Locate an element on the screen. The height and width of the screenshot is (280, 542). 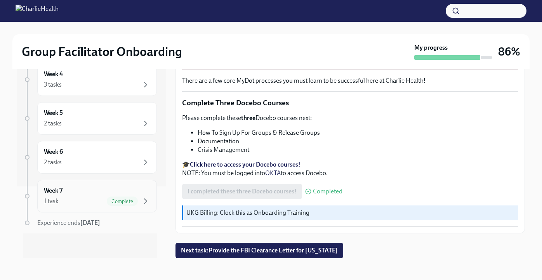
a: Week 43 tasks is located at coordinates (90, 80).